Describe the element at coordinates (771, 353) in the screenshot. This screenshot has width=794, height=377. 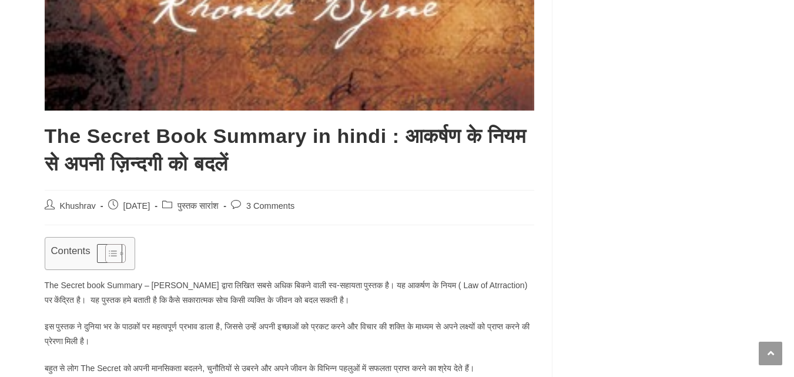
I see `a: Scroll to the top of the page` at that location.